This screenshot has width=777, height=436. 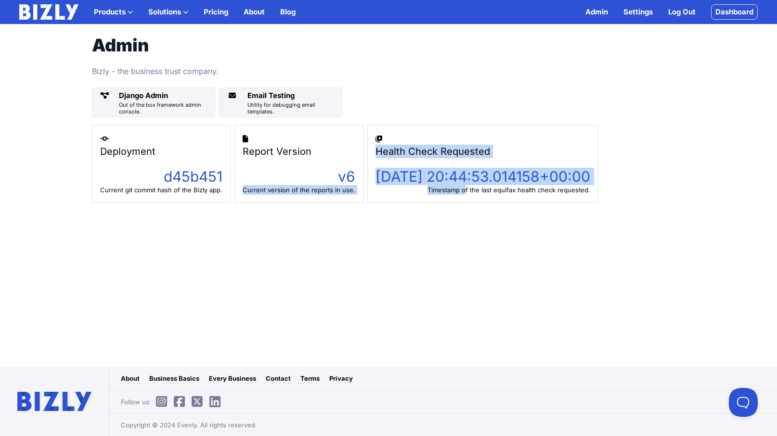 I want to click on a: Business Basics, so click(x=174, y=379).